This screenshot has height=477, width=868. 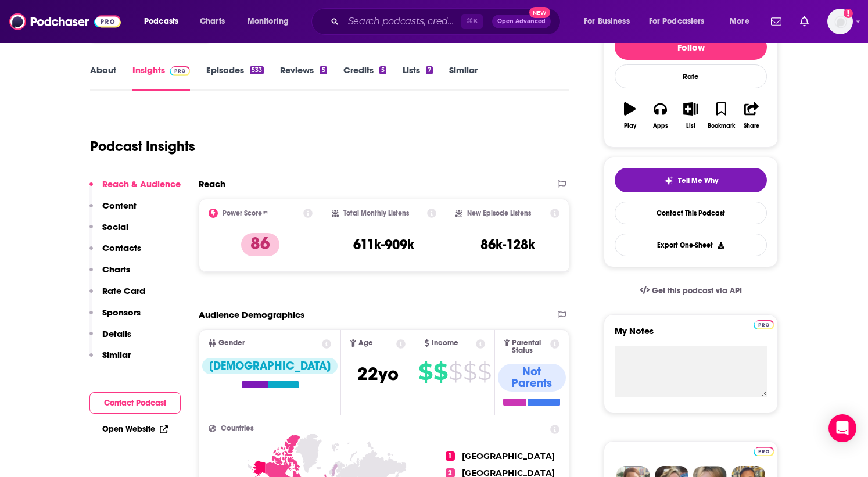 I want to click on div: Apps, so click(x=661, y=126).